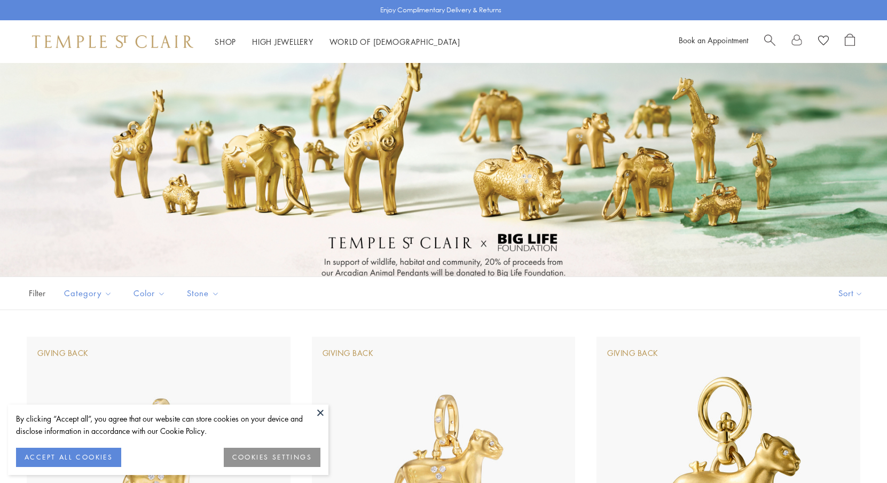 This screenshot has width=887, height=483. Describe the element at coordinates (770, 42) in the screenshot. I see `a: Search` at that location.